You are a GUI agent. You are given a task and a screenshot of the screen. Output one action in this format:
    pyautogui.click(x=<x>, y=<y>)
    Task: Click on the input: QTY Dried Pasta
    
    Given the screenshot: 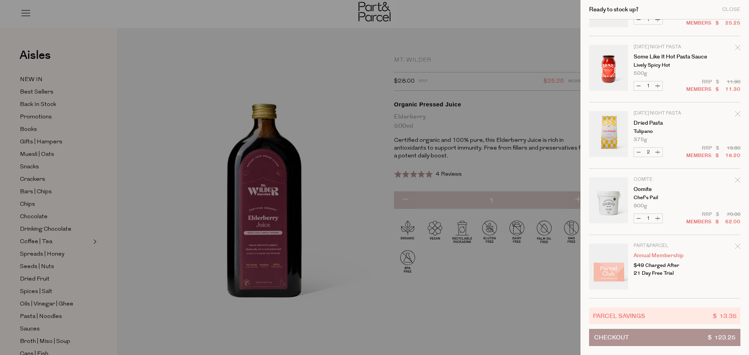 What is the action you would take?
    pyautogui.click(x=648, y=152)
    